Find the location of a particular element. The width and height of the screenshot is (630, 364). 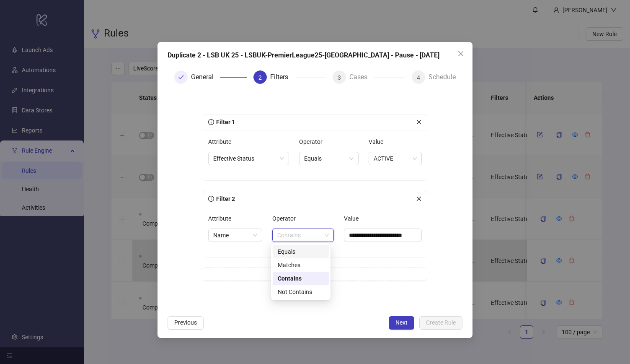

button: Next is located at coordinates (401, 323).